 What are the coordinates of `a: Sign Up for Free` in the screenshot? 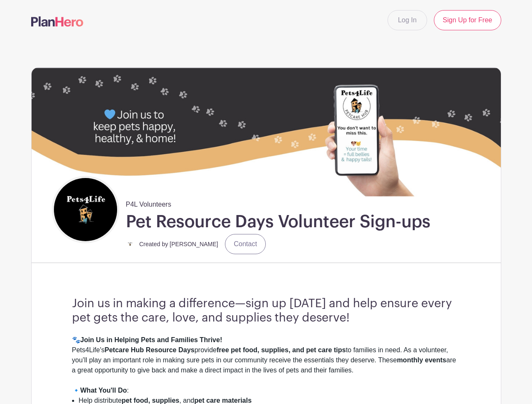 It's located at (468, 20).